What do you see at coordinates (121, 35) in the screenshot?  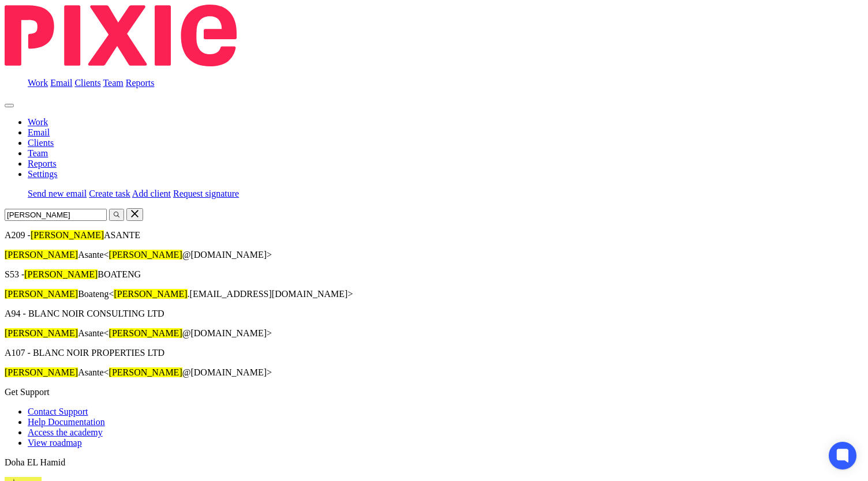 I see `img: Pixie` at bounding box center [121, 35].